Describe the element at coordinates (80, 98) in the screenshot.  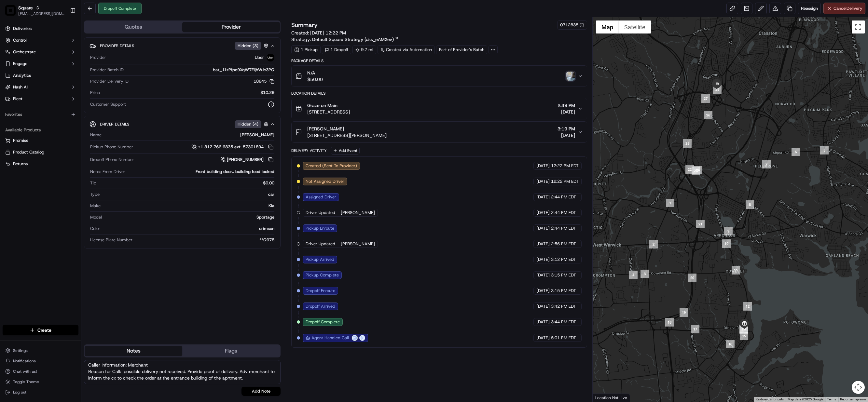
I see `a: 💻API Documentation` at that location.